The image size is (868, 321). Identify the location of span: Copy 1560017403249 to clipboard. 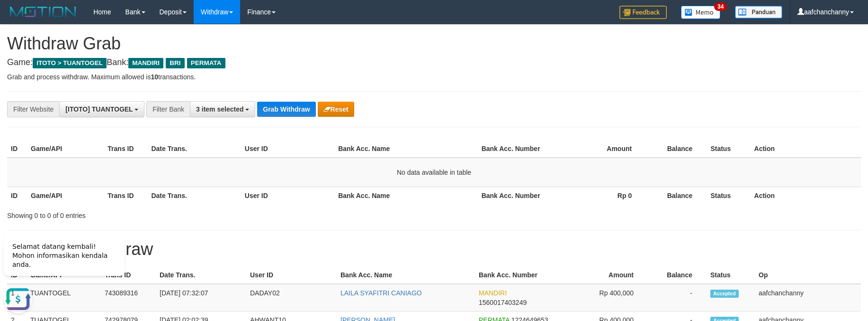
(502, 302).